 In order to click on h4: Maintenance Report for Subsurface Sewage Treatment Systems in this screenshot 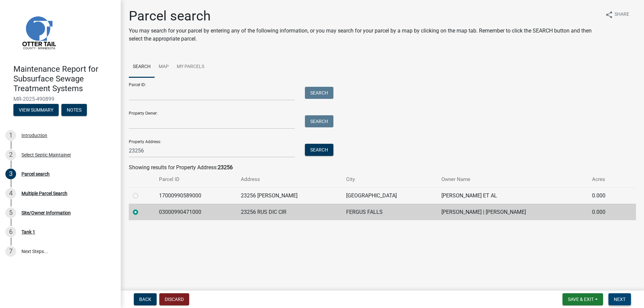, I will do `click(65, 79)`.